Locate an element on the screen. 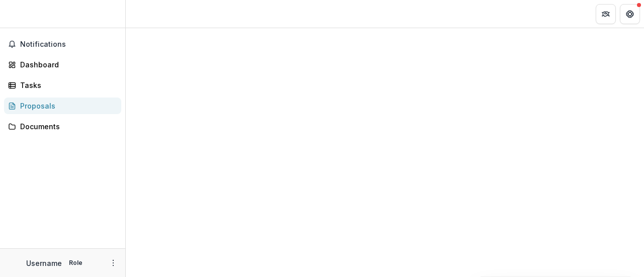 The width and height of the screenshot is (644, 277). a: Dashboard is located at coordinates (63, 65).